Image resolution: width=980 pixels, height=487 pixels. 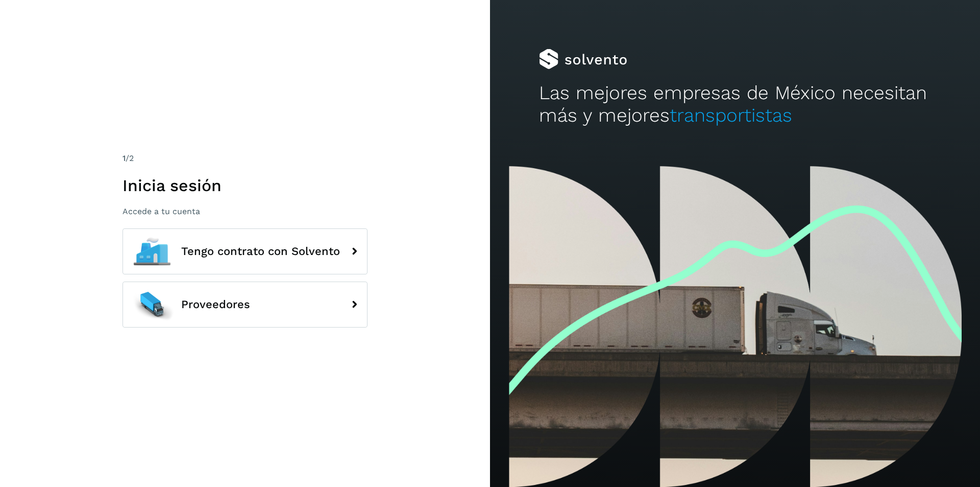 What do you see at coordinates (245, 185) in the screenshot?
I see `h1: Inicia sesión` at bounding box center [245, 185].